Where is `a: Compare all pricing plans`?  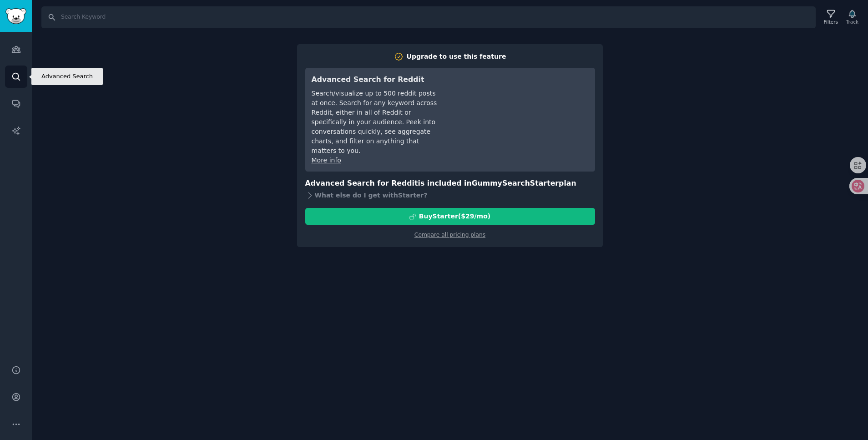 a: Compare all pricing plans is located at coordinates (450, 235).